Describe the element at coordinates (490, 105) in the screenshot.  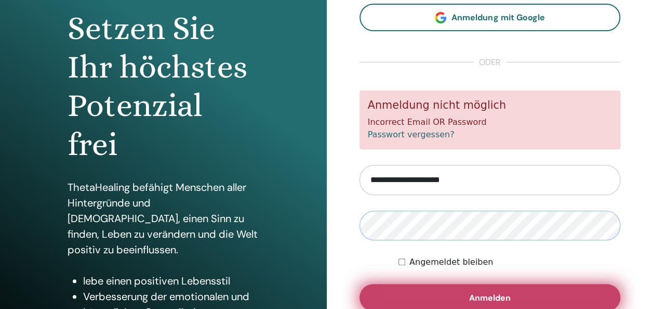
I see `h5: Anmeldung nicht möglich` at that location.